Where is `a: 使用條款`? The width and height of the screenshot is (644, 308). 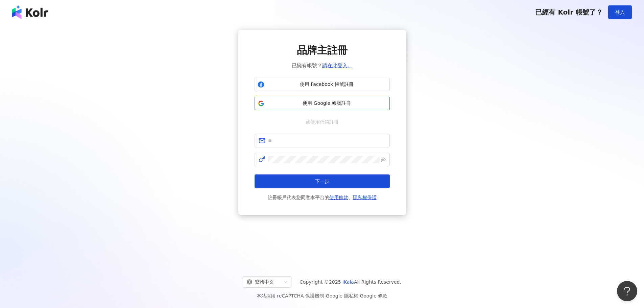
a: 使用條款 is located at coordinates (339, 197).